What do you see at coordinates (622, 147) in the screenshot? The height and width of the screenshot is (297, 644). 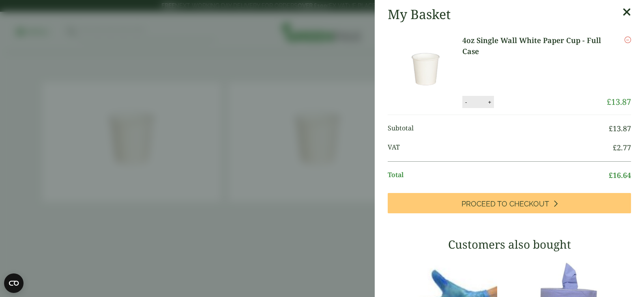 I see `bdi: 2.77` at bounding box center [622, 147].